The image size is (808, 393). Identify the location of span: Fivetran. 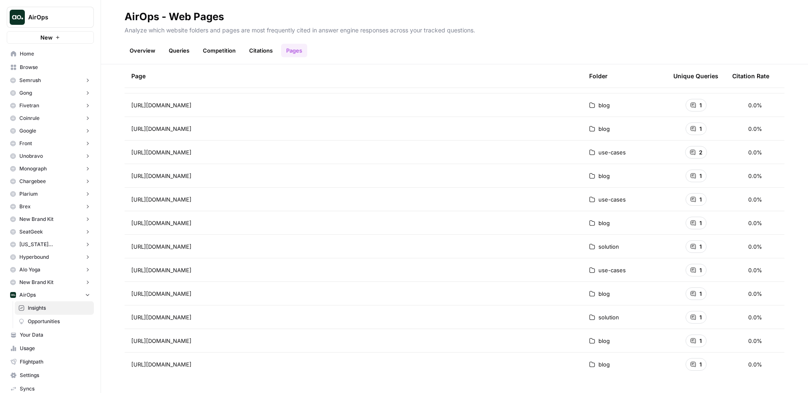
(29, 106).